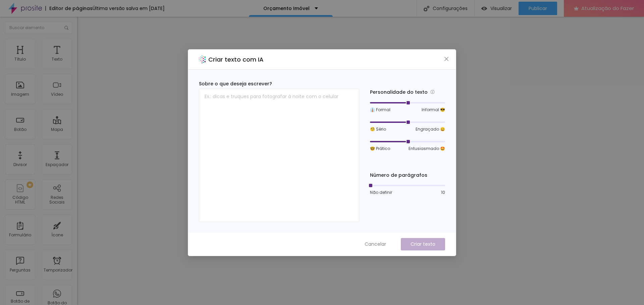 This screenshot has width=644, height=305. I want to click on font: 🧐 Sério, so click(378, 129).